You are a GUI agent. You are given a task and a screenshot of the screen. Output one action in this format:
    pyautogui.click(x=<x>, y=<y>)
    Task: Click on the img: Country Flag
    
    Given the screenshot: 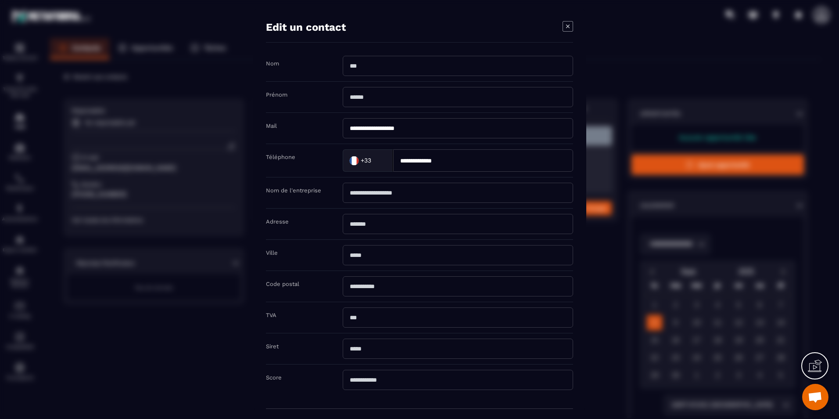 What is the action you would take?
    pyautogui.click(x=354, y=160)
    